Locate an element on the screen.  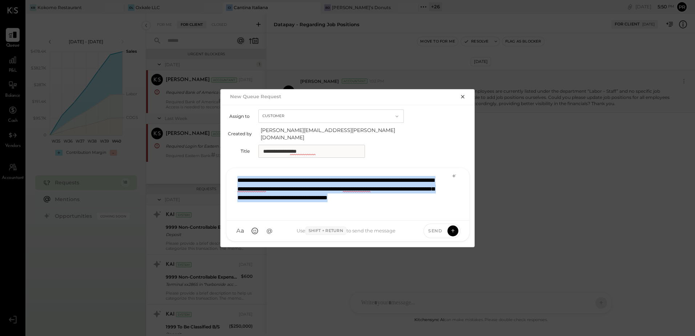
label: Title is located at coordinates (239, 151).